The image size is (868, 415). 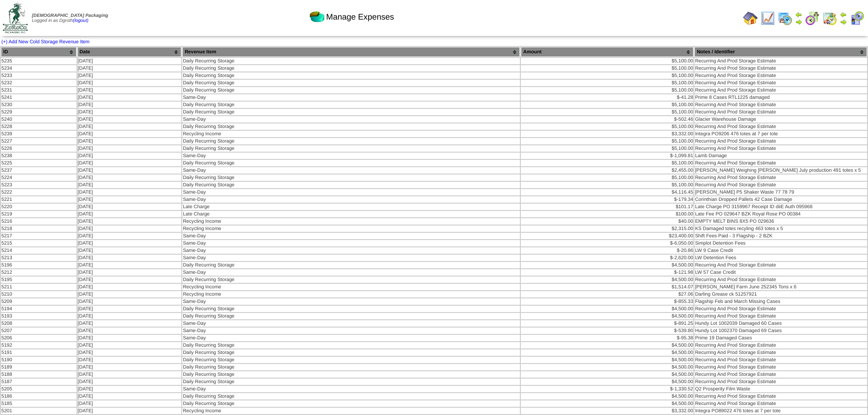 I want to click on td: 5234, so click(x=39, y=68).